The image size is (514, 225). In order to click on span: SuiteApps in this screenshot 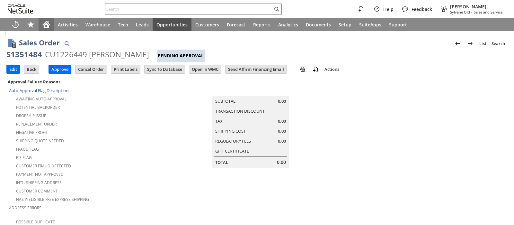, I will do `click(370, 24)`.